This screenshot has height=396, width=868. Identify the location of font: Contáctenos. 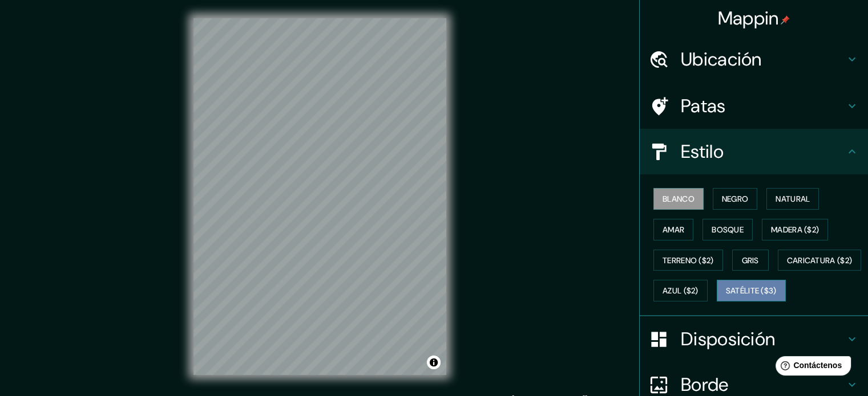
(51, 14).